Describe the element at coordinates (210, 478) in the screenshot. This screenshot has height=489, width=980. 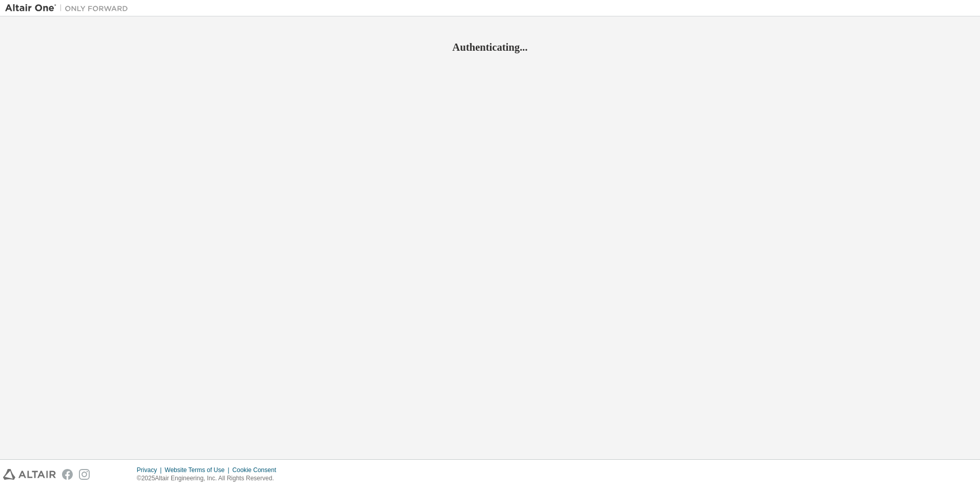
I see `p: © 2025 Altair Engineering, Inc. All Rights Reserved.` at that location.